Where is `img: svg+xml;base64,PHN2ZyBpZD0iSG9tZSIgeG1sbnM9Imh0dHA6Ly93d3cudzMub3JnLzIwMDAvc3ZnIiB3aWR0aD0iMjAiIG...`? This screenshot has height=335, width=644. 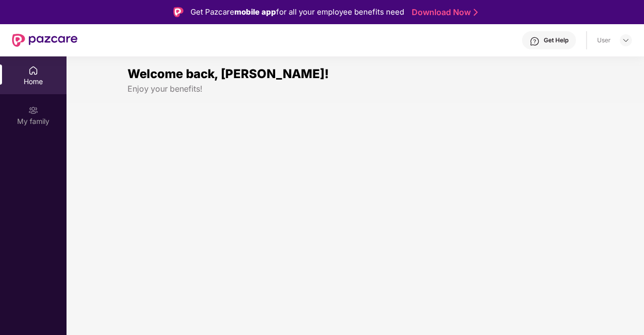 img: svg+xml;base64,PHN2ZyBpZD0iSG9tZSIgeG1sbnM9Imh0dHA6Ly93d3cudzMub3JnLzIwMDAvc3ZnIiB3aWR0aD0iMjAiIG... is located at coordinates (33, 71).